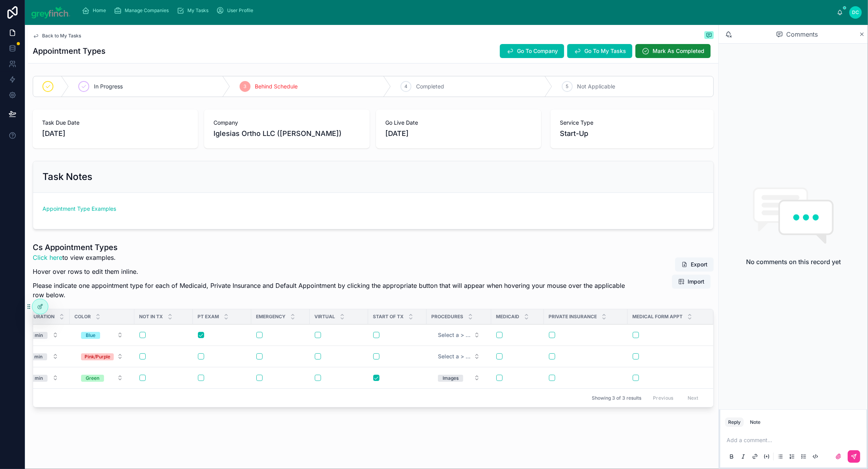  I want to click on a: User Profile, so click(237, 11).